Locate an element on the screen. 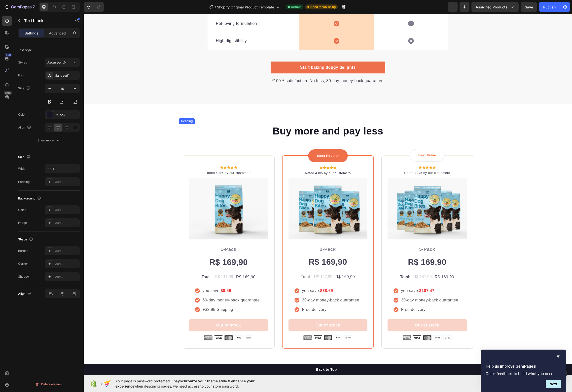 This screenshot has width=572, height=392. button: Assigned Products is located at coordinates (496, 7).